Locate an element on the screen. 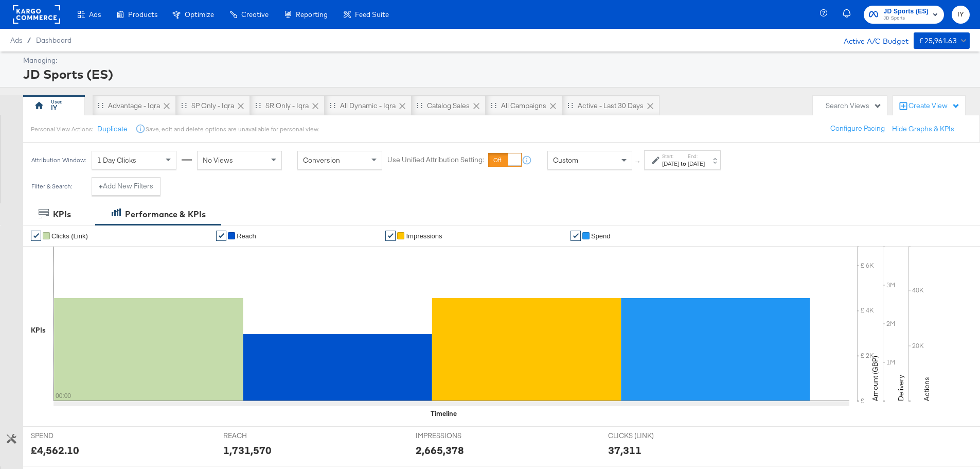 This screenshot has height=469, width=980. span: IY is located at coordinates (960, 14).